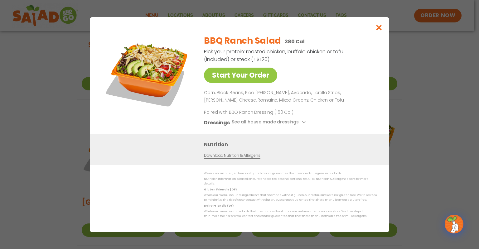 The height and width of the screenshot is (249, 479). Describe the element at coordinates (240, 75) in the screenshot. I see `a: Start Your Order` at that location.